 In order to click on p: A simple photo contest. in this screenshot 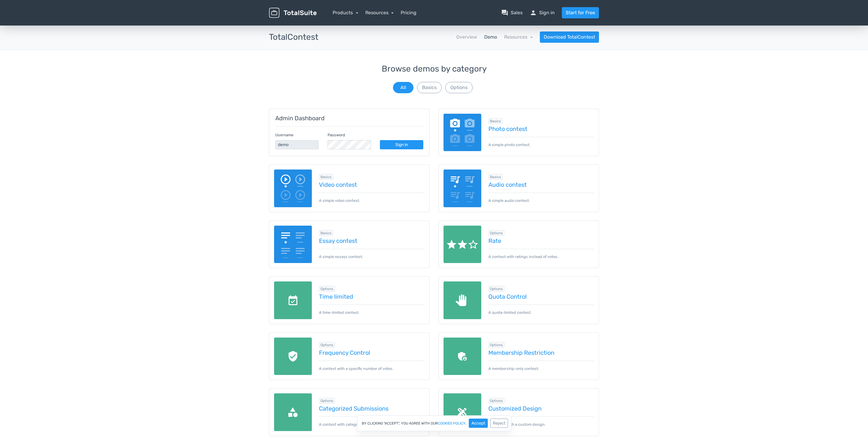, I will do `click(541, 142)`.